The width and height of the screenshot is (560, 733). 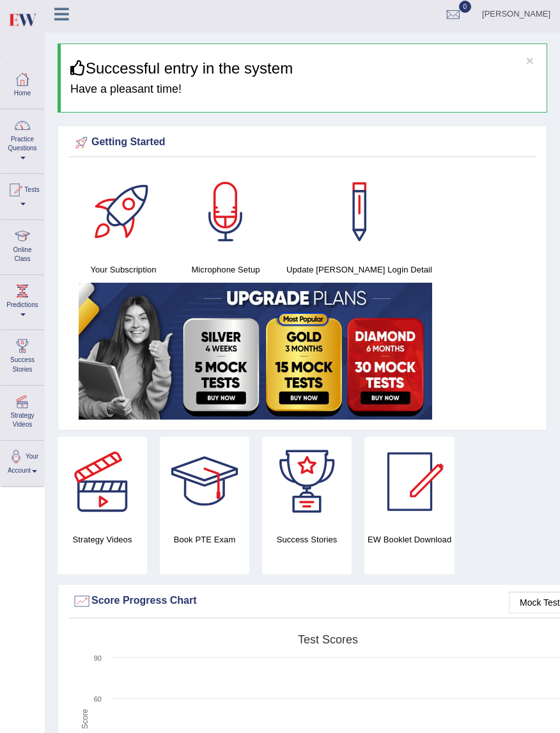 What do you see at coordinates (306, 539) in the screenshot?
I see `h4: Success Stories` at bounding box center [306, 539].